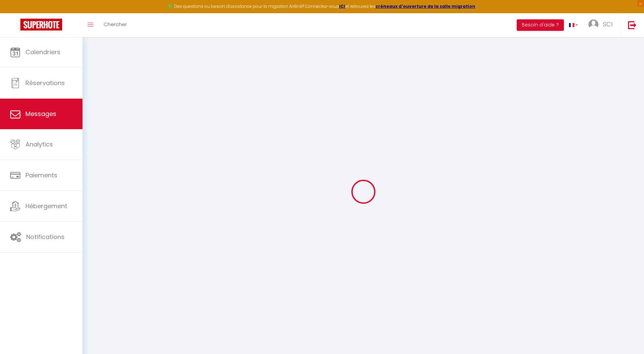  I want to click on button: Besoin d'aide ?, so click(540, 25).